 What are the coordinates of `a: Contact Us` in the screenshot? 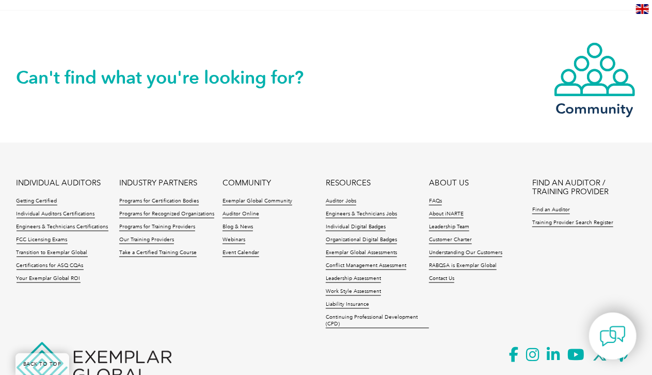 It's located at (441, 279).